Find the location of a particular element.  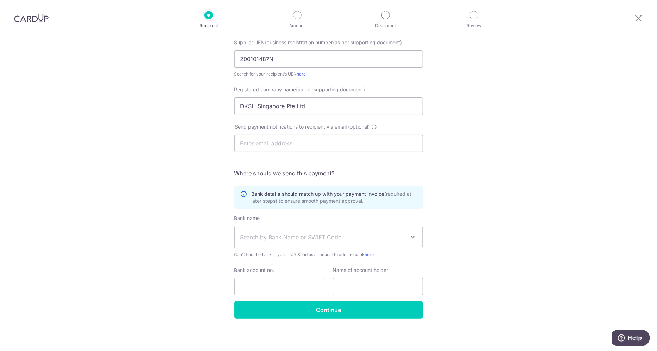

span: Can't find the bank in your list ? Send us a request to add the bank is located at coordinates (329, 255).